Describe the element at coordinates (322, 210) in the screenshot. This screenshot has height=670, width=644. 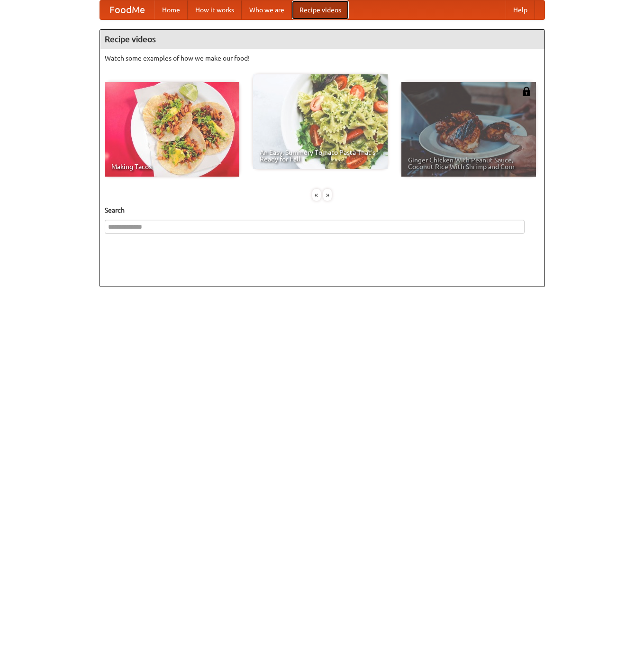
I see `h5: Search` at that location.